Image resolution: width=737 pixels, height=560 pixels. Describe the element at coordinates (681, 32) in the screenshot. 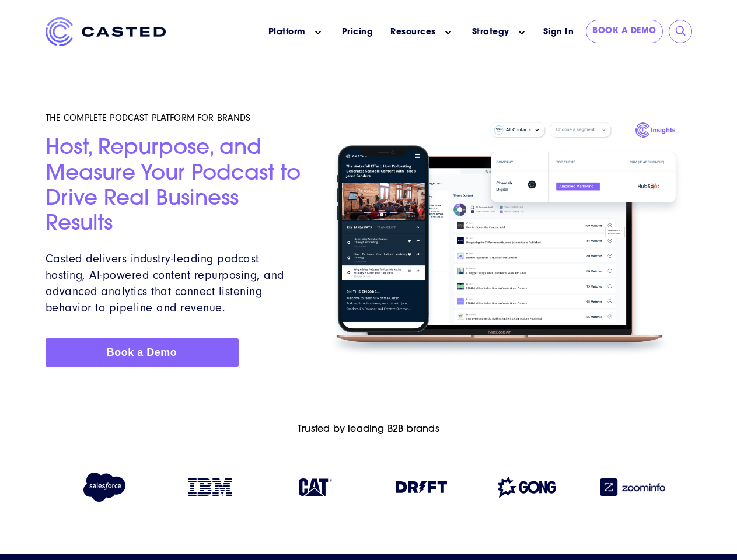

I see `input: Submit` at that location.